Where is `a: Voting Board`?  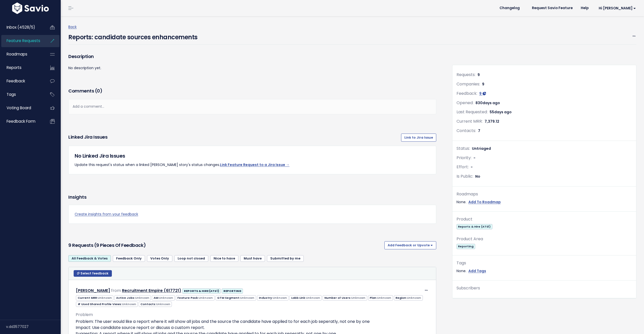
a: Voting Board is located at coordinates (22, 108).